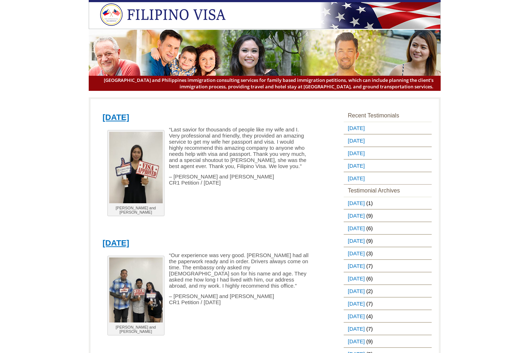  Describe the element at coordinates (136, 290) in the screenshot. I see `img: Mark Anthony` at that location.